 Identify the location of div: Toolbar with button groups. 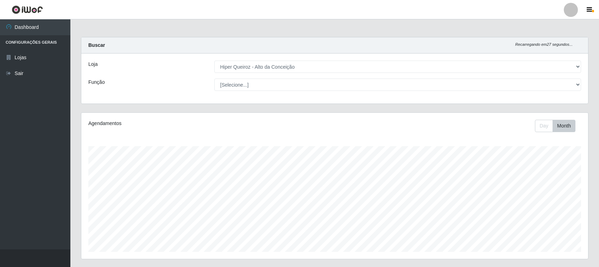
(558, 126).